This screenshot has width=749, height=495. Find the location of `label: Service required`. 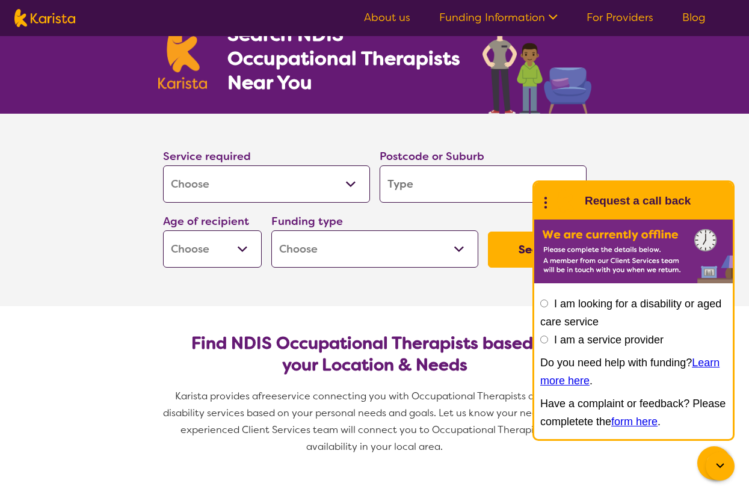

label: Service required is located at coordinates (207, 156).